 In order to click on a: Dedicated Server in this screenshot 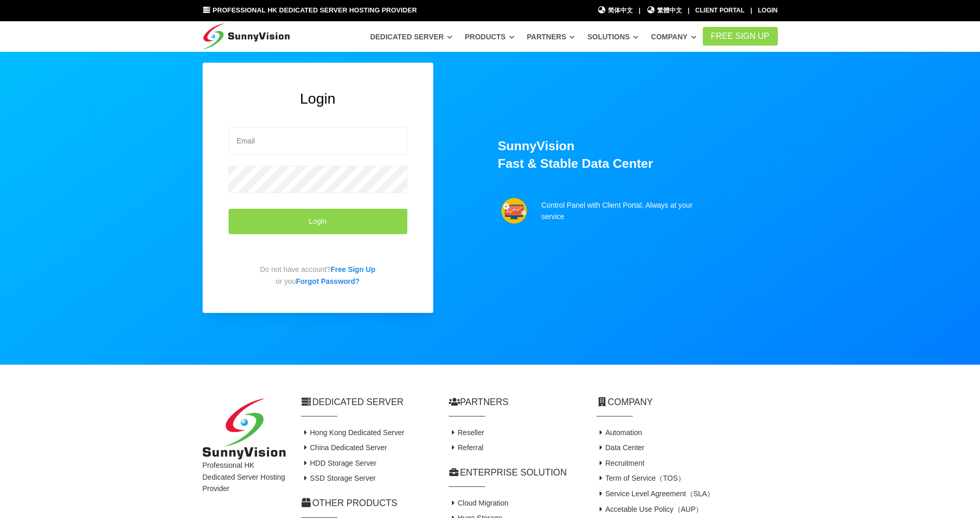, I will do `click(411, 36)`.